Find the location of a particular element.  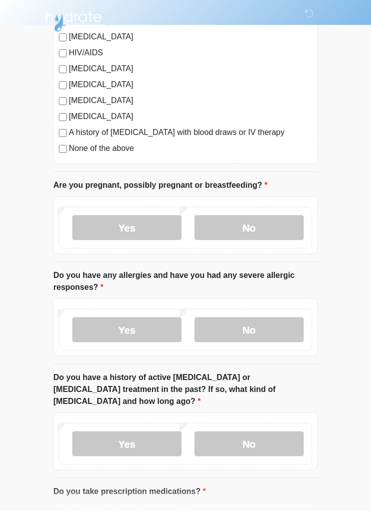

label: Are you pregnant, possibly pregnant or breastfeeding? is located at coordinates (160, 185).